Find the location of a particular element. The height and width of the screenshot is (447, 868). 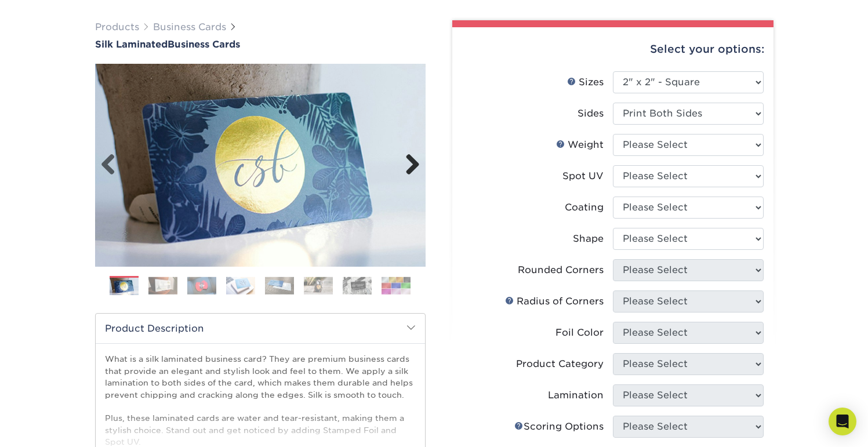

div: Scoring Options is located at coordinates (559, 426).